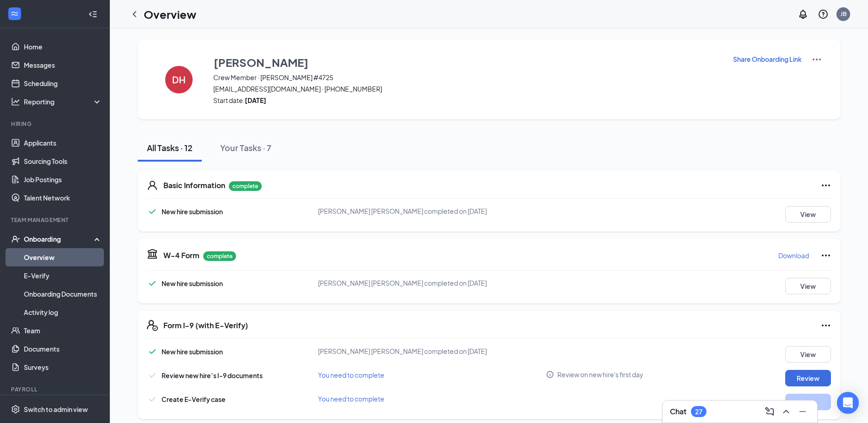 The width and height of the screenshot is (868, 423). What do you see at coordinates (767, 59) in the screenshot?
I see `button: Share Onboarding Link` at bounding box center [767, 59].